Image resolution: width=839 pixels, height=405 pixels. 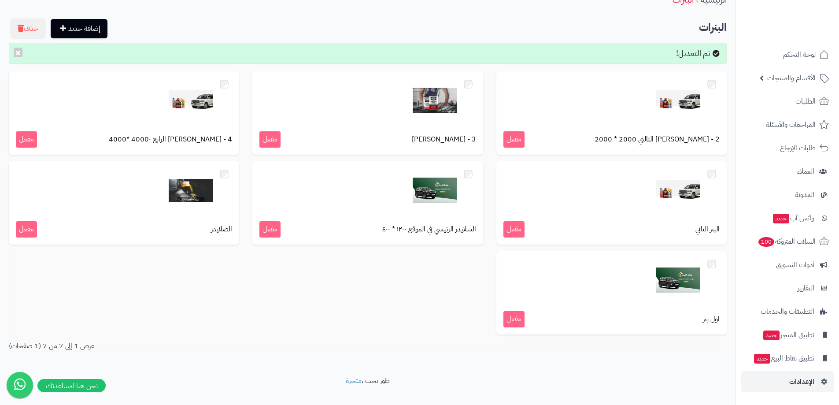 I want to click on span: تطبيق نقاط البيع, so click(x=784, y=358).